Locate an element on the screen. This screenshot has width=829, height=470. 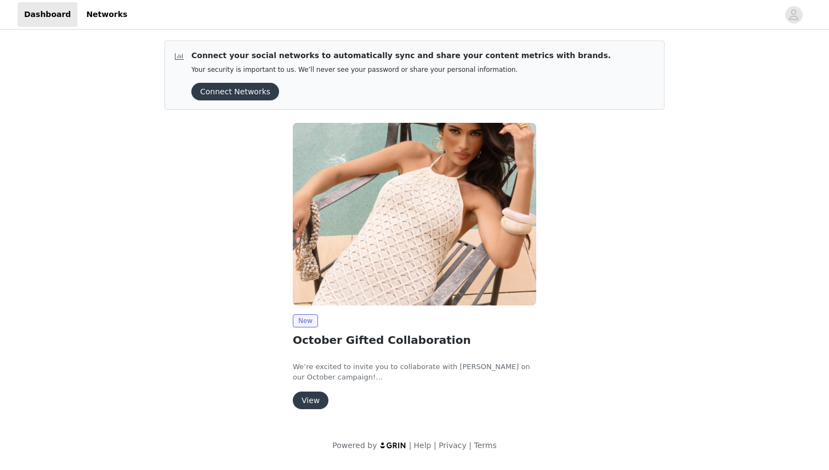
span: Powered by is located at coordinates (354, 445).